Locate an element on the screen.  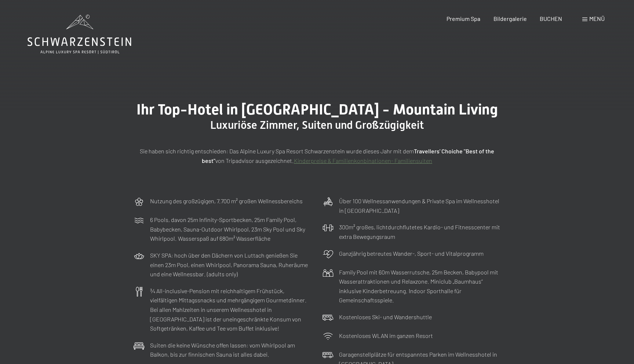
p: Ganzjährig betreutes Wander-, Sport- und Vitalprogramm is located at coordinates (411, 254).